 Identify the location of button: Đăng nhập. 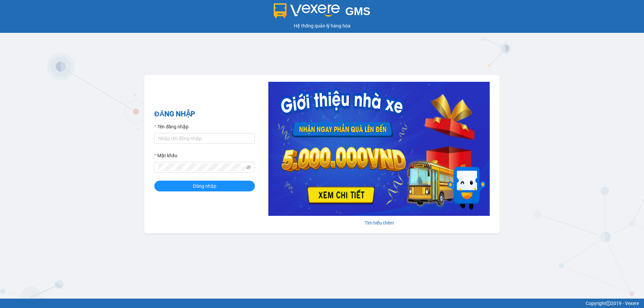
(205, 186).